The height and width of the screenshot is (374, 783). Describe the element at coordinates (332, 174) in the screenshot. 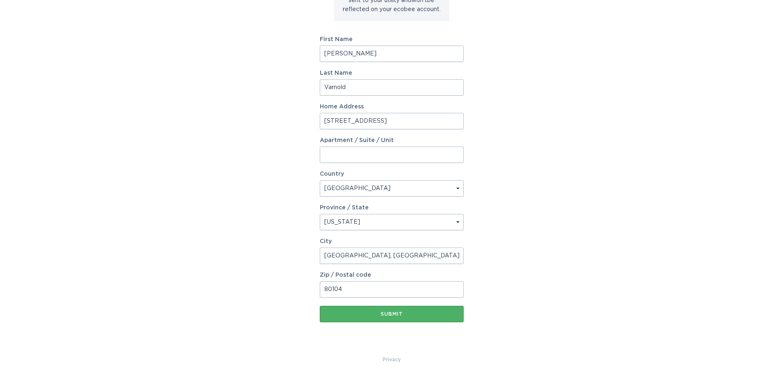

I see `label: Country` at that location.